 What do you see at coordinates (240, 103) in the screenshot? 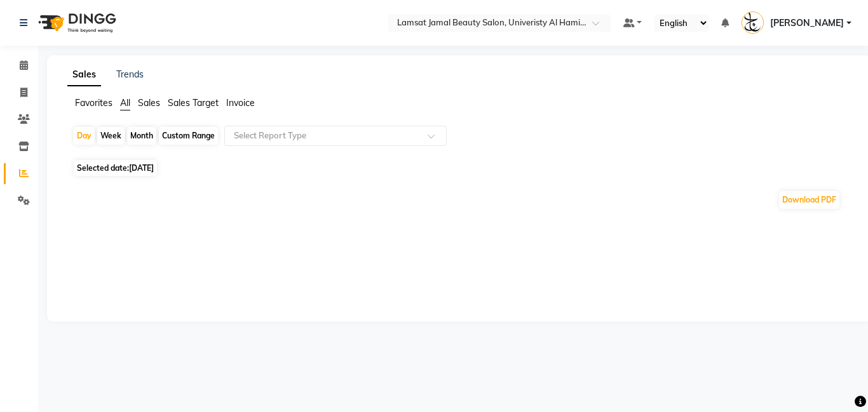
I see `span: Invoice` at bounding box center [240, 103].